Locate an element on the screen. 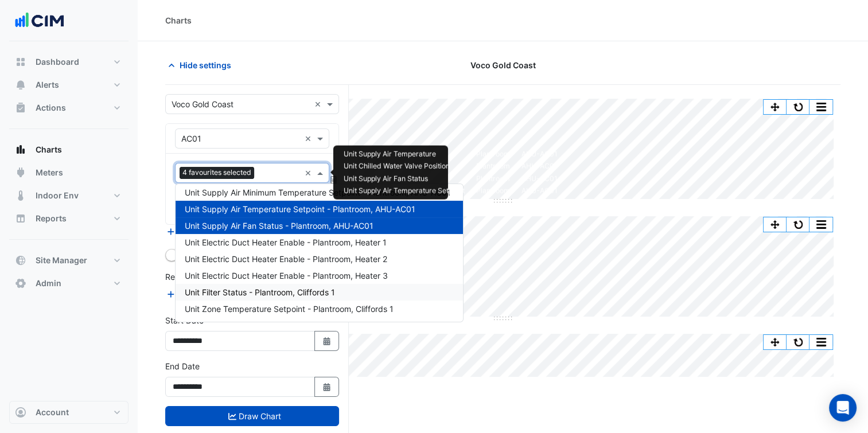 This screenshot has width=868, height=433. button: Alerts is located at coordinates (69, 85).